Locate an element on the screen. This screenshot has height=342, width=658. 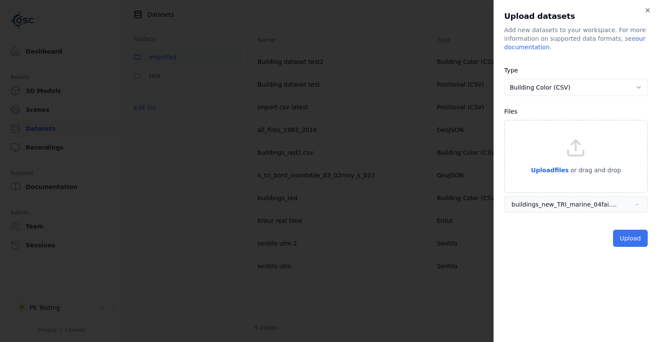
label: Type is located at coordinates (511, 70).